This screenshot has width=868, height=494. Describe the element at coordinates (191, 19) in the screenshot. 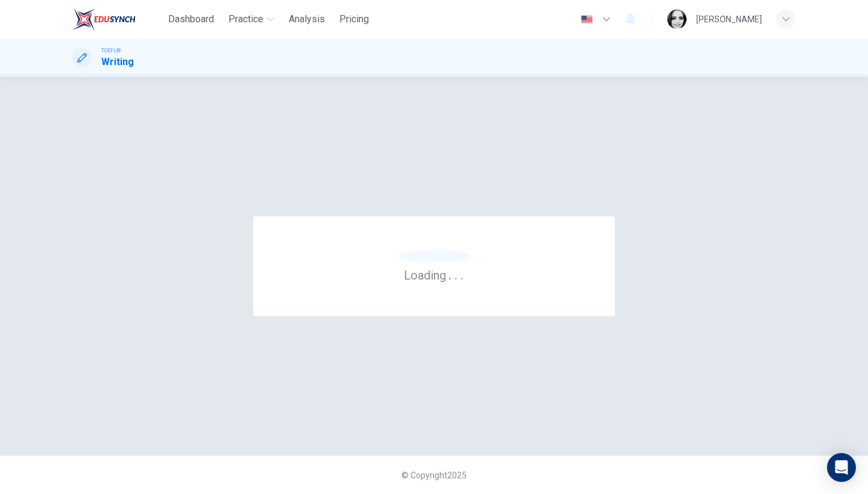

I see `span: Dashboard` at that location.